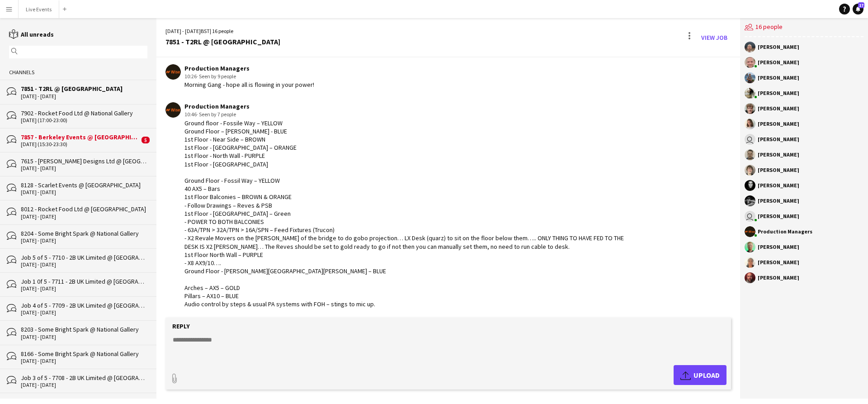  I want to click on label: Reply, so click(181, 326).